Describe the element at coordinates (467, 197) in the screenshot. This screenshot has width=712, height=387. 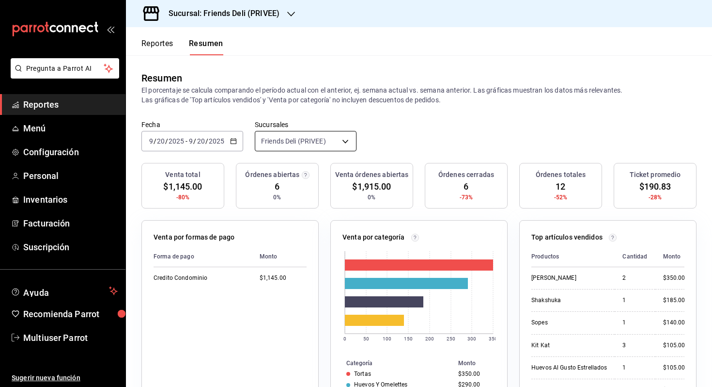
I see `span: -73%` at that location.